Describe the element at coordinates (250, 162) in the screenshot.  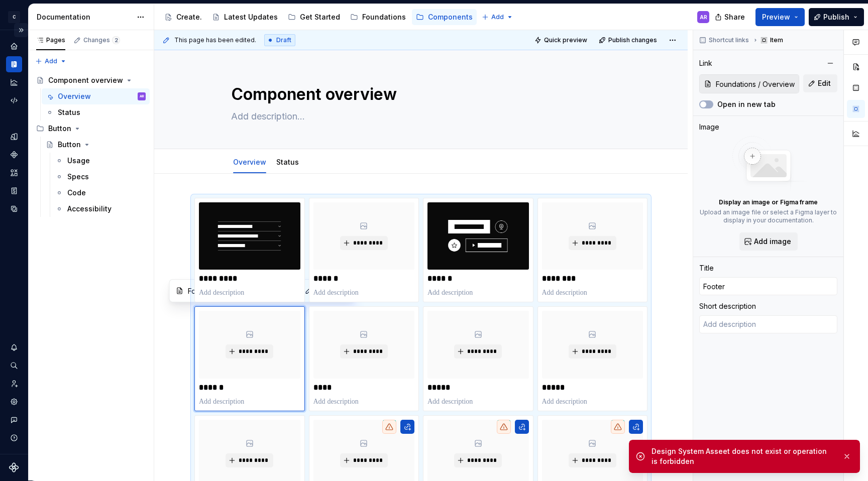
I see `a: Overview` at that location.